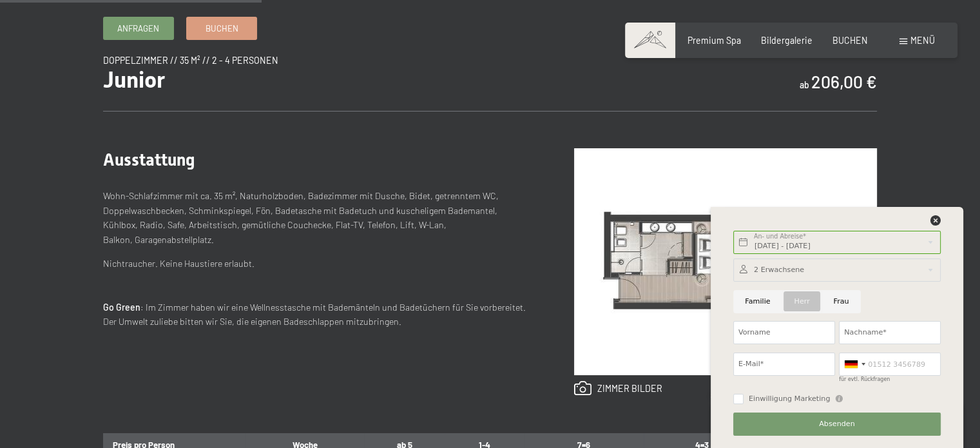  Describe the element at coordinates (863, 379) in the screenshot. I see `label: für evtl. Rückfragen` at that location.